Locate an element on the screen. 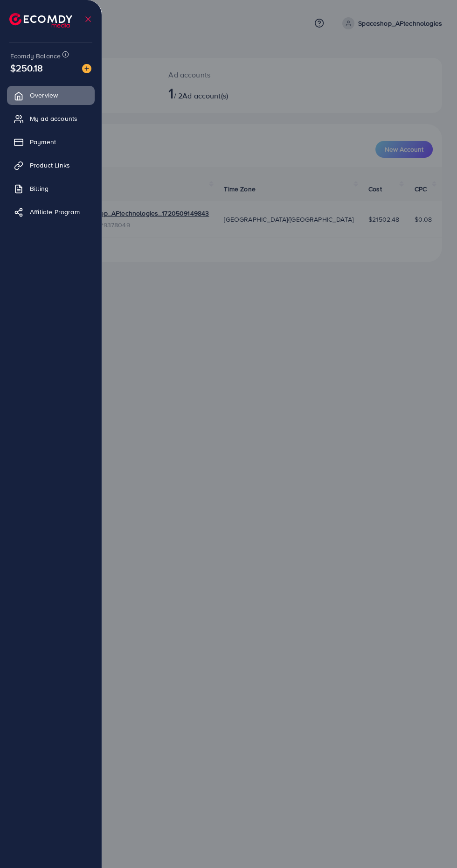 The image size is (457, 868). a: My ad accounts is located at coordinates (51, 118).